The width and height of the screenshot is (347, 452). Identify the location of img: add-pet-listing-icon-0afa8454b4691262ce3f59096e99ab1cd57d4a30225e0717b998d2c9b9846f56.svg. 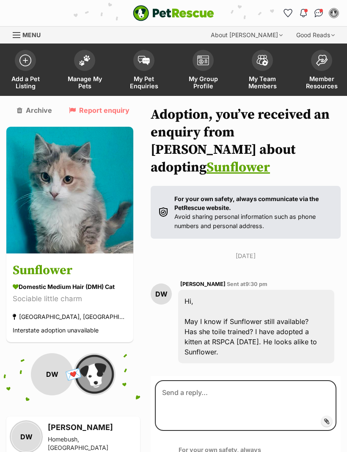
(25, 60).